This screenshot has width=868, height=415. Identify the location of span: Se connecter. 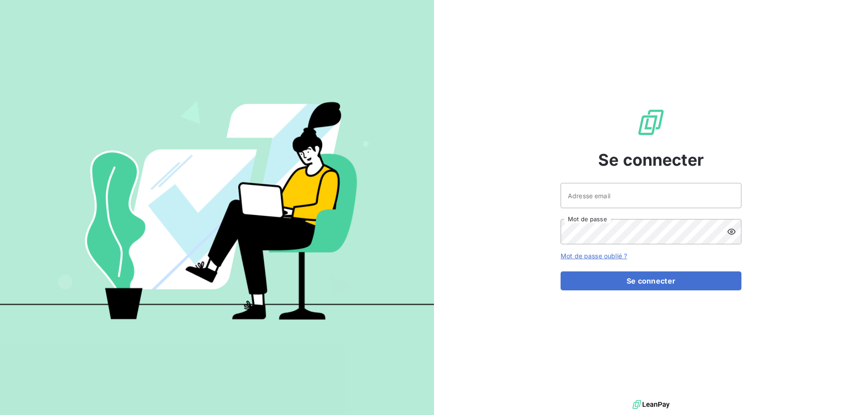
(651, 160).